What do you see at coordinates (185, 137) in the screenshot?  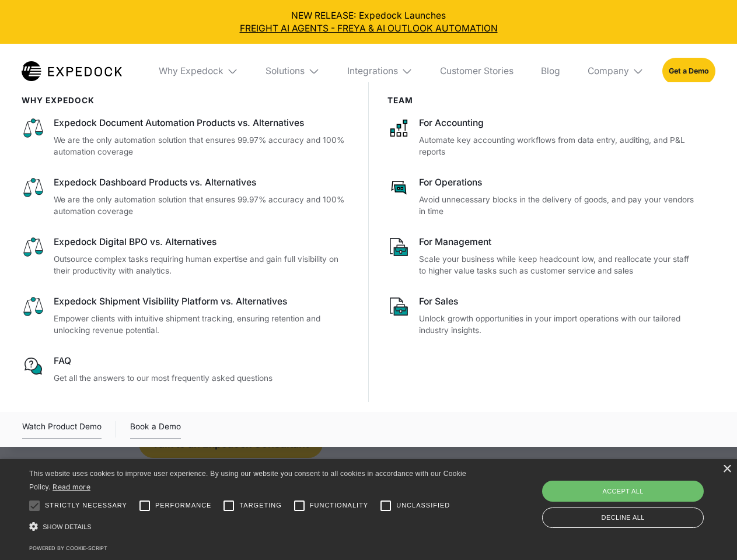 I see `a: Expedock Document Automation Products vs. AlternativesWe are the only automation solution that en...` at bounding box center [185, 137].